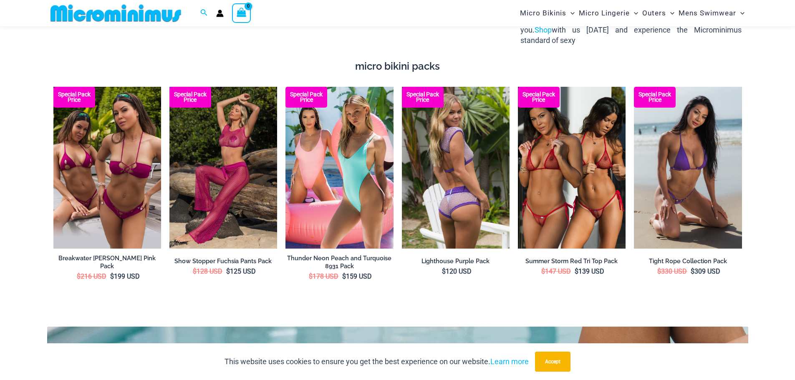 The height and width of the screenshot is (380, 795). I want to click on button: Accept, so click(553, 362).